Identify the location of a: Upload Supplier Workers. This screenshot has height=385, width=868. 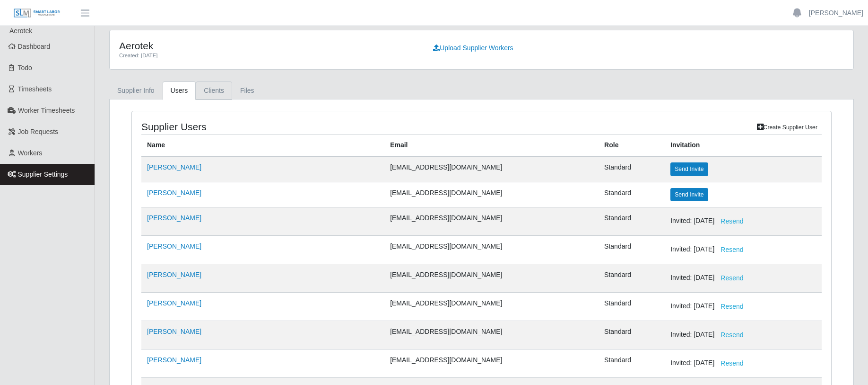
(473, 48).